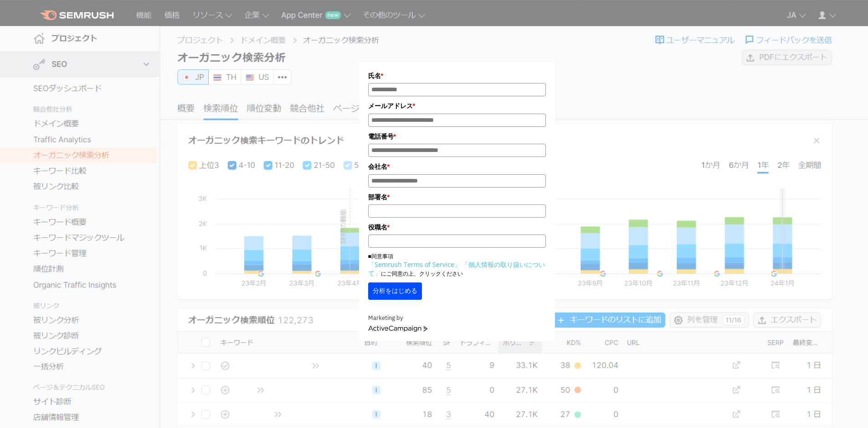 This screenshot has width=868, height=428. What do you see at coordinates (457, 227) in the screenshot?
I see `label: 役職名` at bounding box center [457, 227].